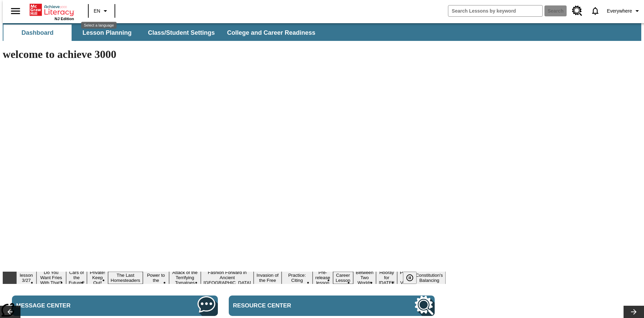 This screenshot has width=644, height=318. I want to click on button: College and Career Readiness, so click(271, 33).